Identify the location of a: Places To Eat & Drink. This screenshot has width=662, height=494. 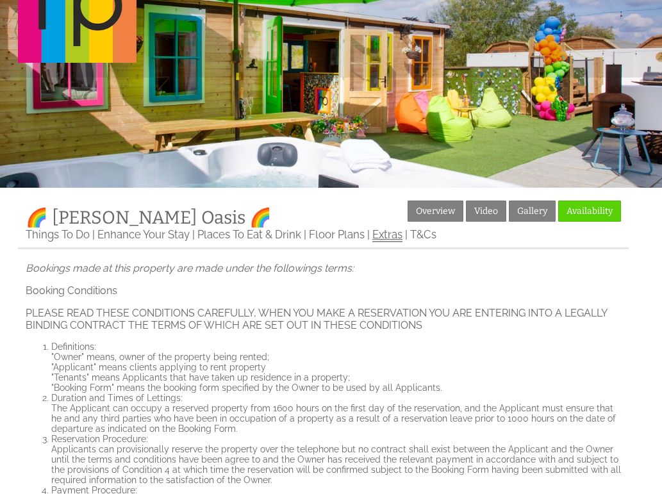
(249, 234).